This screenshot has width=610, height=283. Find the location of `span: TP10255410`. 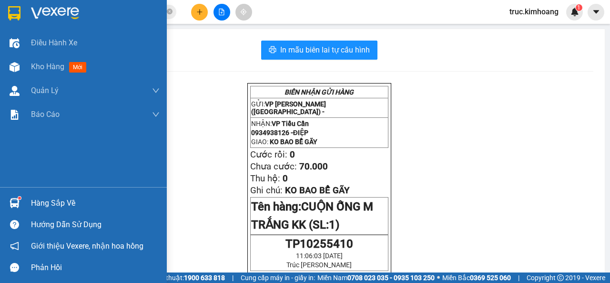

span: TP10255410 is located at coordinates (319, 243).